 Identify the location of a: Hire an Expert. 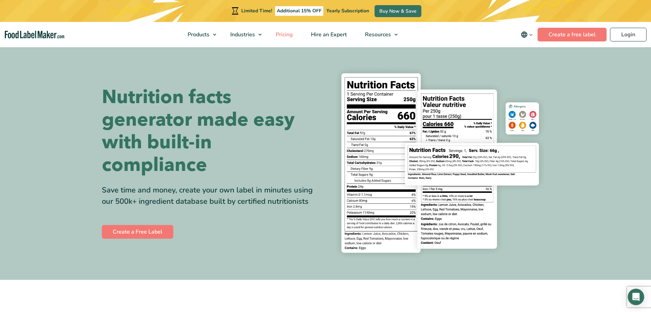
(328, 35).